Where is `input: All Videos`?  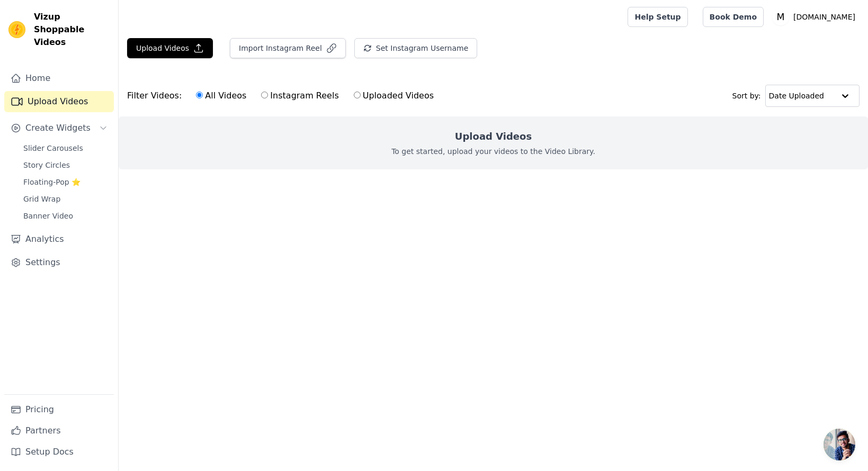 input: All Videos is located at coordinates (199, 95).